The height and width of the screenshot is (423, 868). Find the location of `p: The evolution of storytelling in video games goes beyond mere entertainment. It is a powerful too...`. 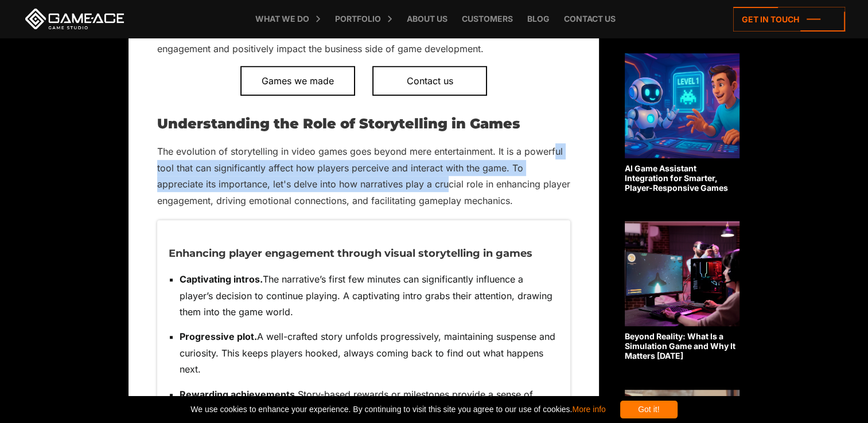

p: The evolution of storytelling in video games goes beyond mere entertainment. It is a powerful too... is located at coordinates (363, 176).